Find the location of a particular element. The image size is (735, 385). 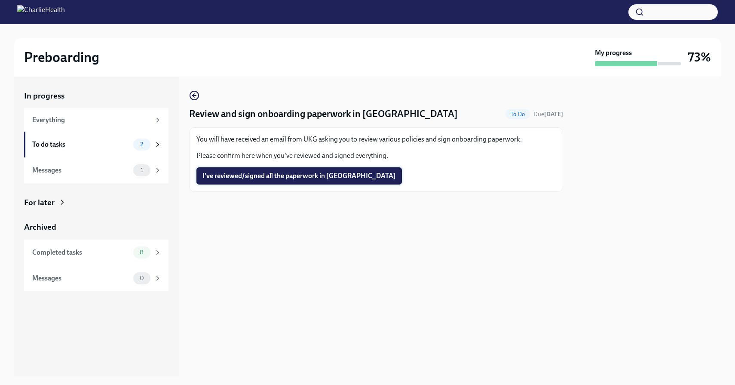

span: September 1st, 2025 06:00 is located at coordinates (548, 114).